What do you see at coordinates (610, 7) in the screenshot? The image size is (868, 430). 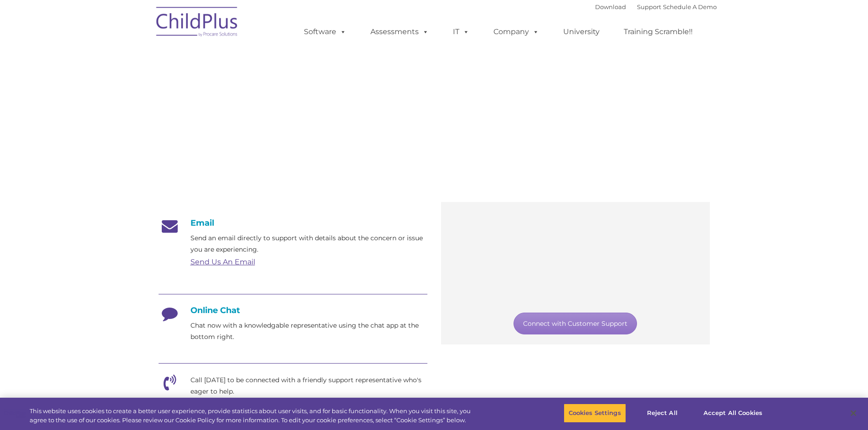 I see `a: Download` at bounding box center [610, 7].